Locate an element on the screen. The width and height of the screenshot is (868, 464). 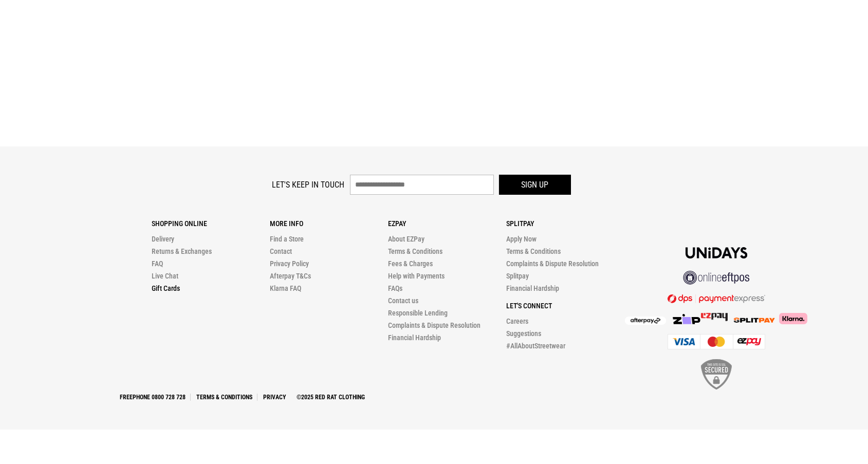
a: Returns & Exchanges is located at coordinates (181, 251).